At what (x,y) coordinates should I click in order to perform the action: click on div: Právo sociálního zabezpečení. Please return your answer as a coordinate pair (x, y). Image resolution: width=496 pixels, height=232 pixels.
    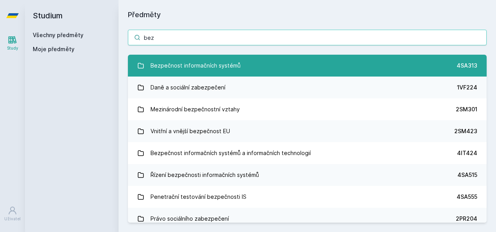
    Looking at the image, I should click on (189, 218).